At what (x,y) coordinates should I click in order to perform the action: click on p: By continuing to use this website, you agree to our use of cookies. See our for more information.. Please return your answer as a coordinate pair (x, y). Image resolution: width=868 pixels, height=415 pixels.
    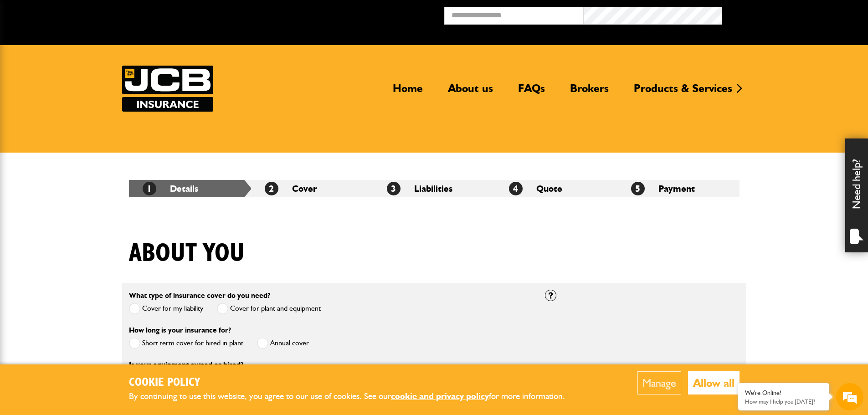
    Looking at the image, I should click on (354, 396).